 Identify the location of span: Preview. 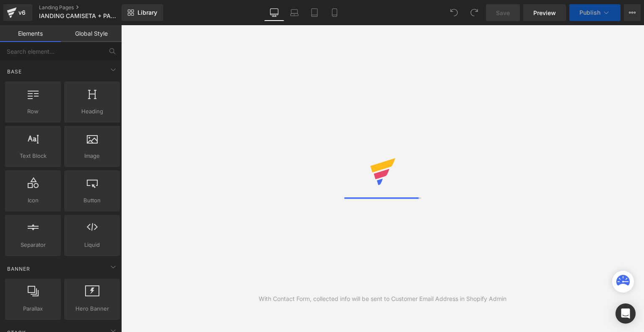
(544, 13).